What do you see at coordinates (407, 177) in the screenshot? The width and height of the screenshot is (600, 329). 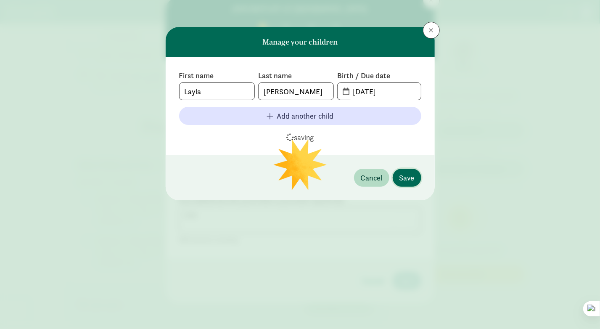 I see `button: Save` at bounding box center [407, 177].